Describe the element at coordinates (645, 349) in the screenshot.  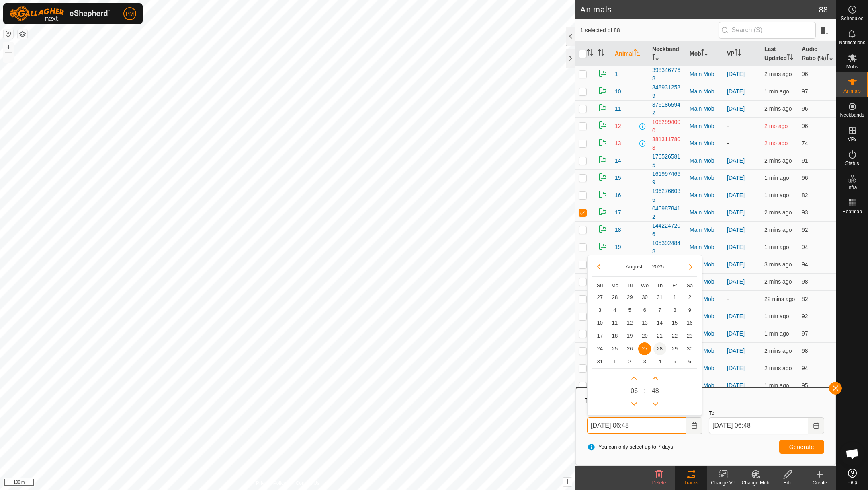
I see `span: 27` at that location.